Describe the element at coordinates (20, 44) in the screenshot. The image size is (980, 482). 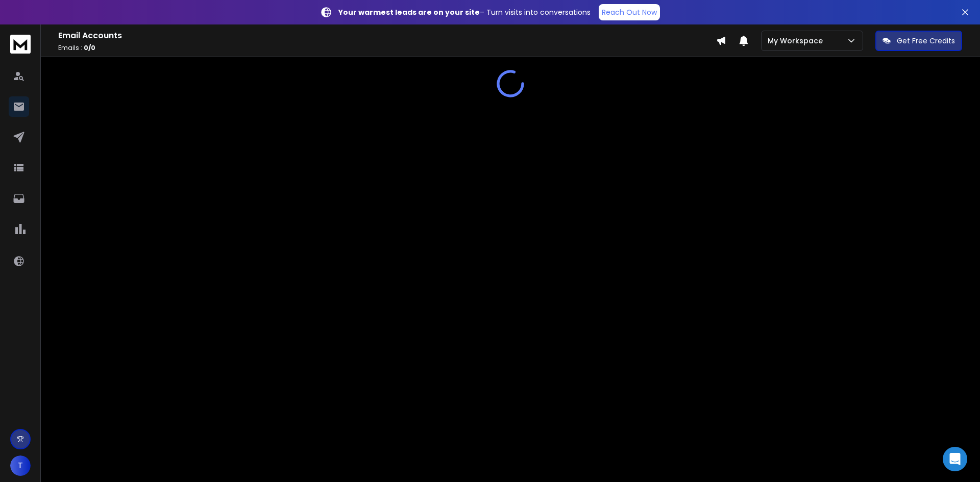
I see `img: logo` at that location.